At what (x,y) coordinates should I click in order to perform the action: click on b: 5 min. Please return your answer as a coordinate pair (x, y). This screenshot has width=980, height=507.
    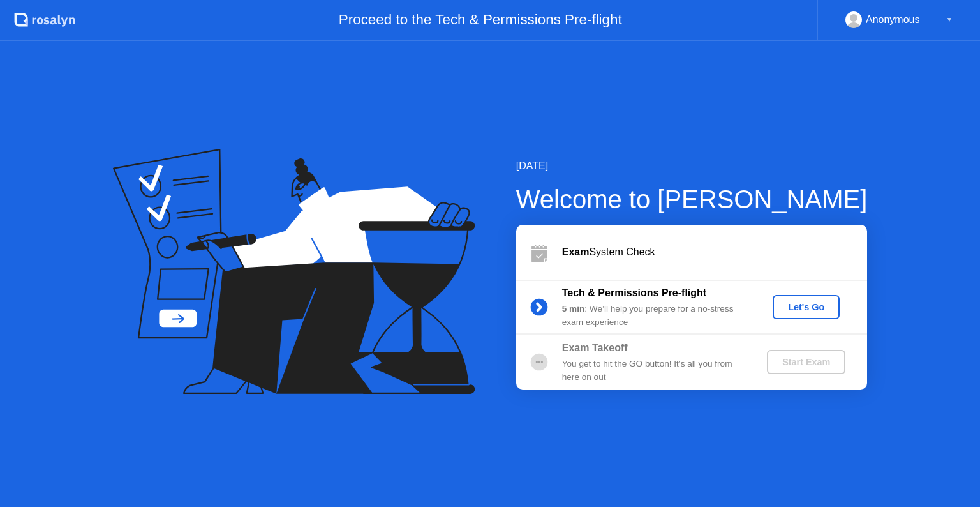
    Looking at the image, I should click on (573, 308).